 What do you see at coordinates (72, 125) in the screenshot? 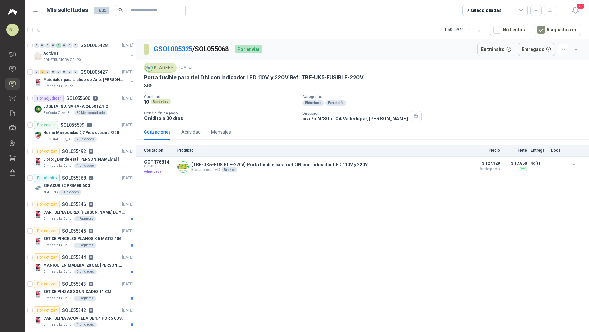
I see `p: SOL055599` at bounding box center [72, 125].